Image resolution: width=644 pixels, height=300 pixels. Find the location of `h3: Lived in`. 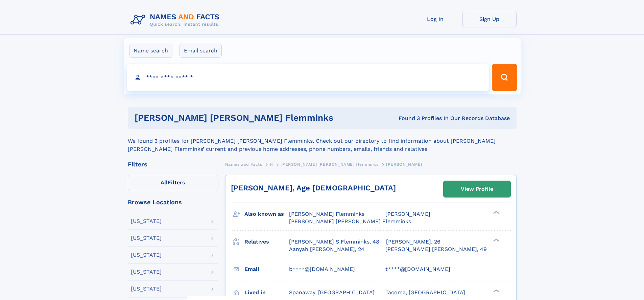

h3: Lived in is located at coordinates (267, 293).